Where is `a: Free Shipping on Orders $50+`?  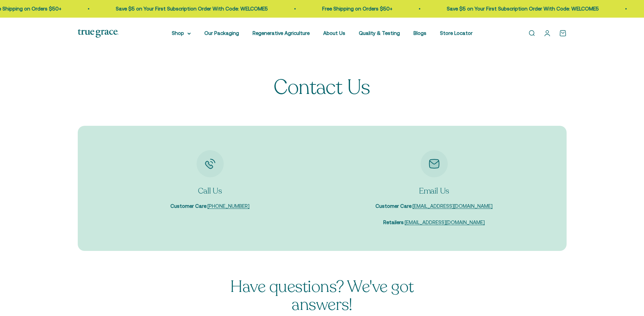 a: Free Shipping on Orders $50+ is located at coordinates (357, 8).